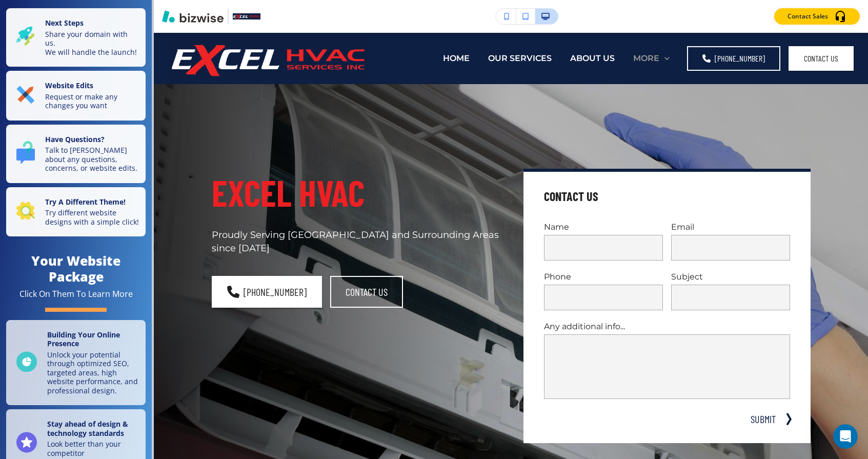  I want to click on p: OUR SERVICES, so click(520, 58).